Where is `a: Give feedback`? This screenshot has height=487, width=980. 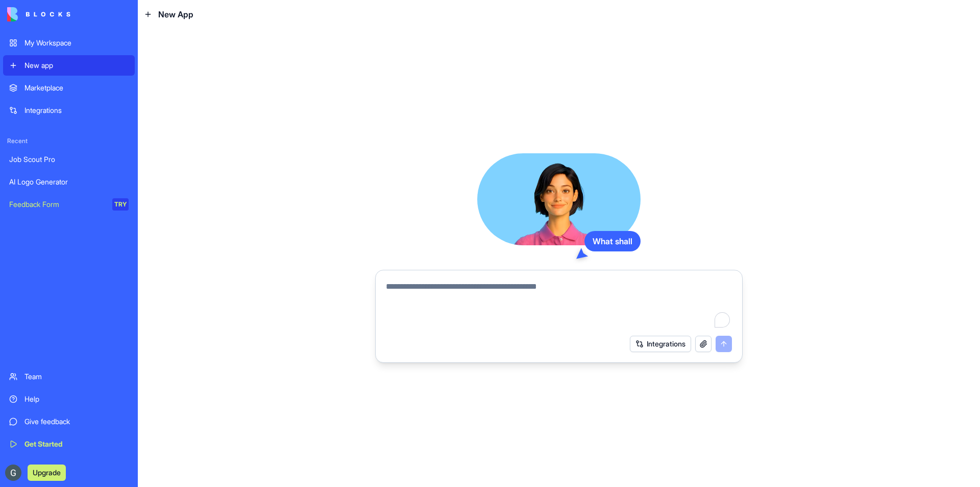 a: Give feedback is located at coordinates (69, 421).